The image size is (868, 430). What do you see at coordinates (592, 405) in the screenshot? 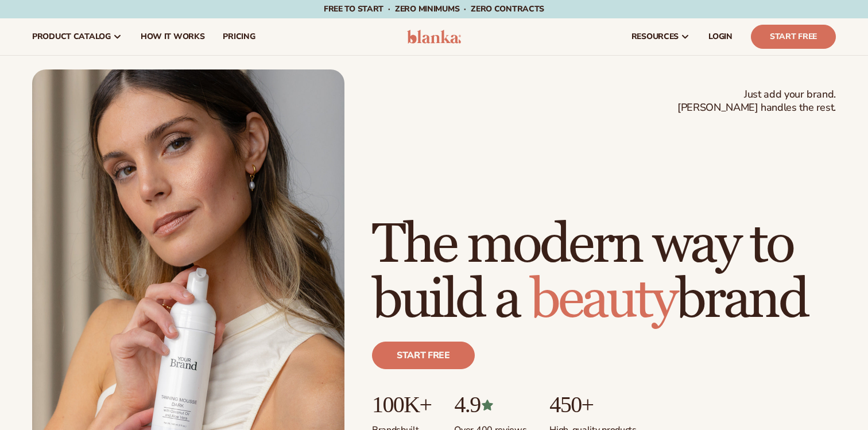
I see `p: 450+` at bounding box center [592, 405].